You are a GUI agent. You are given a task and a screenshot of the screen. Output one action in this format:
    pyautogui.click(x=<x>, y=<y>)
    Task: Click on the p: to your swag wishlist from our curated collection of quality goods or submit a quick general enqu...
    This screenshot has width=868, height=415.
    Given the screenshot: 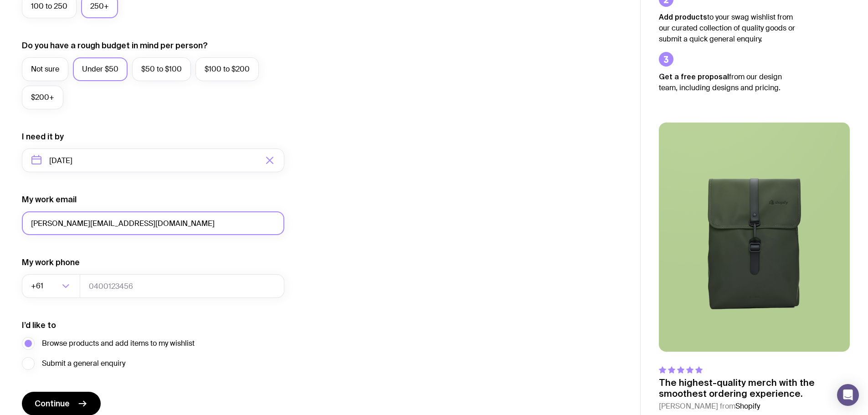 What is the action you would take?
    pyautogui.click(x=727, y=28)
    